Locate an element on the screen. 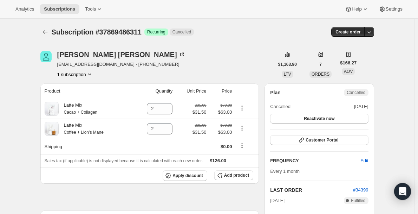 The image size is (418, 214). button: Tools is located at coordinates (94, 9).